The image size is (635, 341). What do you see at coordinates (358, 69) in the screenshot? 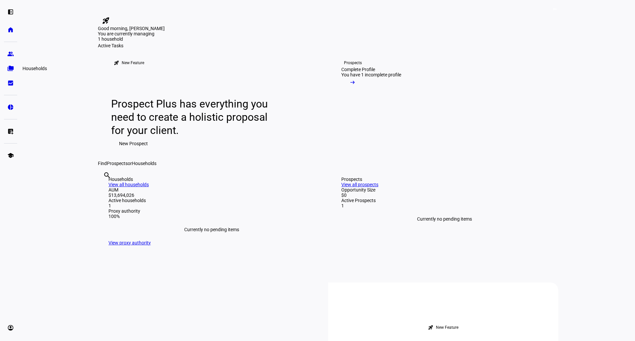
I see `div: Complete Profile` at bounding box center [358, 69].